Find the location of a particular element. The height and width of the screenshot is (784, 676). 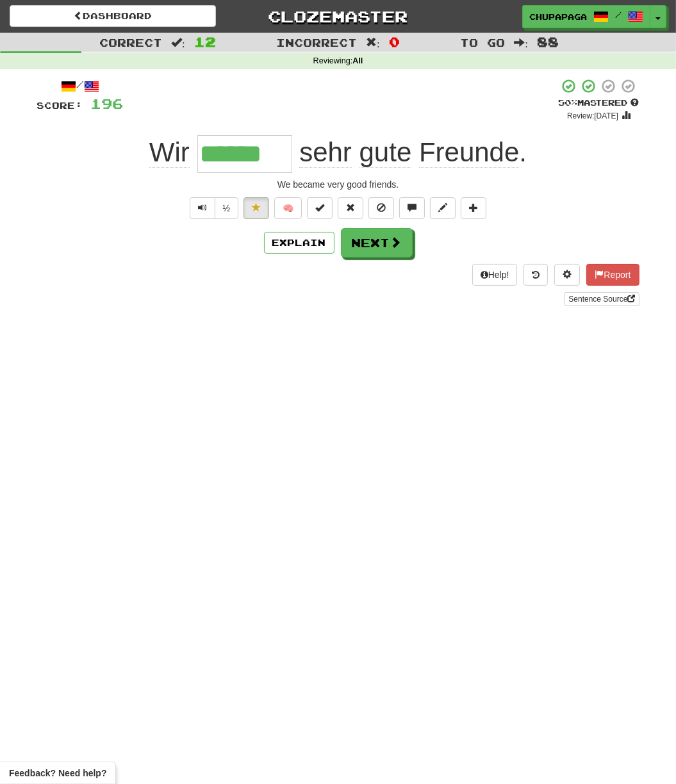

span: sehr is located at coordinates (326, 153).